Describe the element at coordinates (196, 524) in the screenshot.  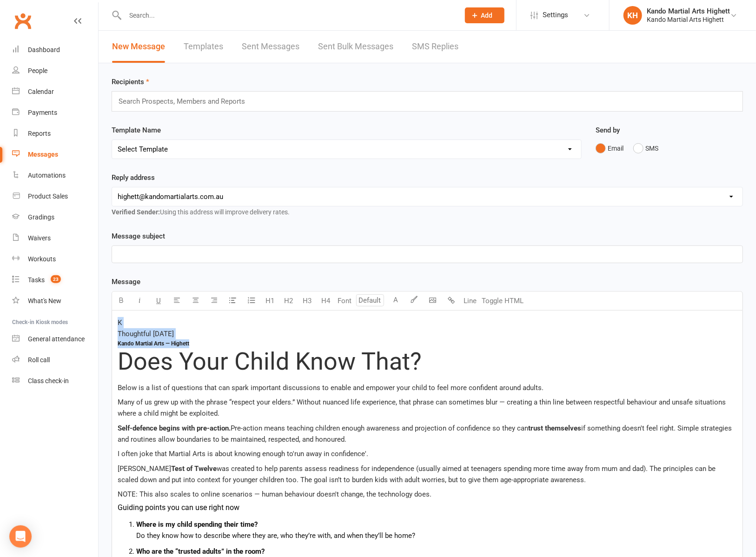
I see `span: Where is my child spending their time?` at that location.